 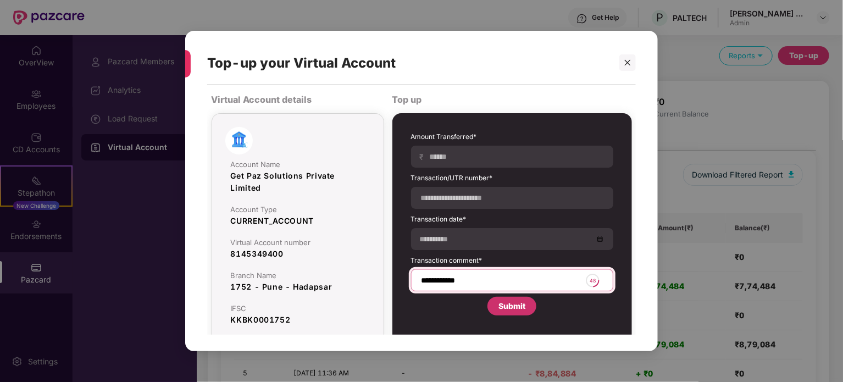 What do you see at coordinates (512, 180) in the screenshot?
I see `label: Transaction/UTR number*` at bounding box center [512, 180].